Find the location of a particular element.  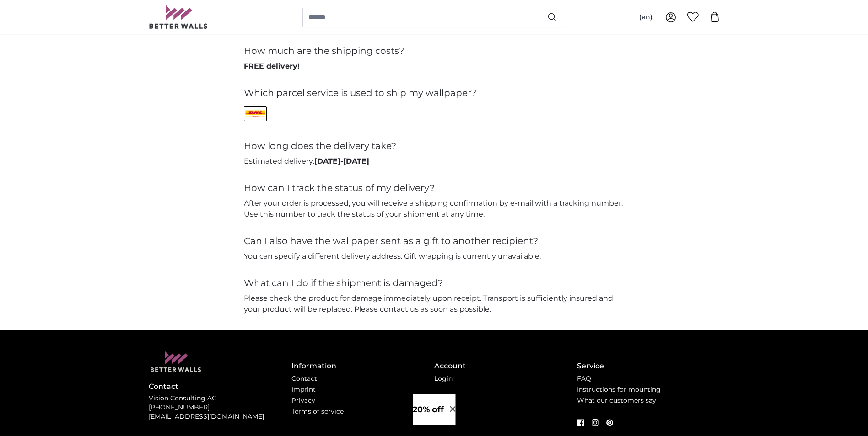

p: Please check the product for damage immediately upon receipt. Transport is sufficiently insured a... is located at coordinates (434, 304).